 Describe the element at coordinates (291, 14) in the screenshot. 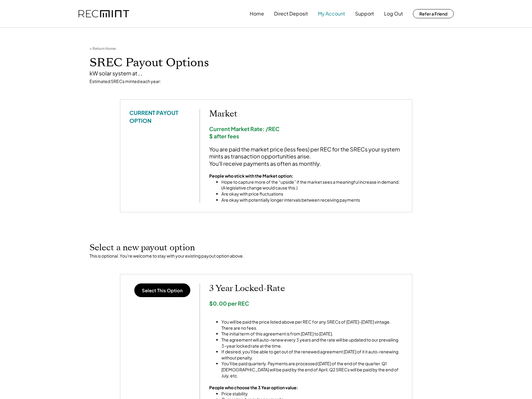

I see `button: Direct Deposit` at that location.